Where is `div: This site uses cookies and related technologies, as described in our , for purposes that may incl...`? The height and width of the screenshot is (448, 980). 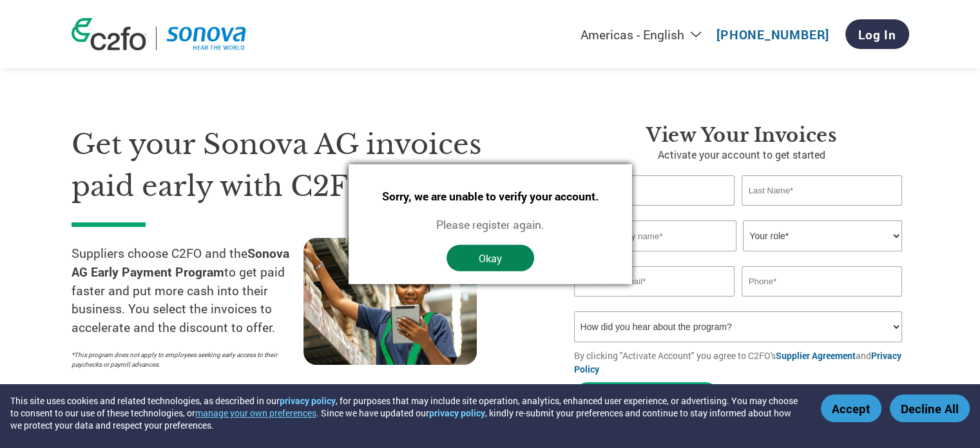
div: This site uses cookies and related technologies, as described in our , for purposes that may incl... is located at coordinates (406, 412).